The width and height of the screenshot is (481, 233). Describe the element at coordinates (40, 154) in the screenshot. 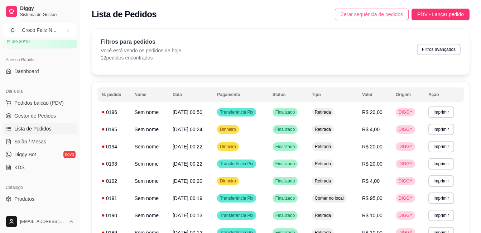

I see `a: Diggy Botnovo` at that location.